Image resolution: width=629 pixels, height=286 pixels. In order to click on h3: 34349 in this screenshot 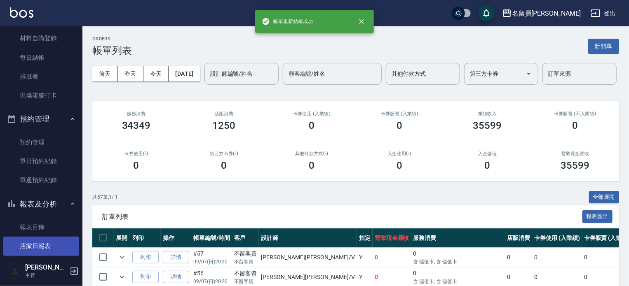, I will do `click(136, 126)`.